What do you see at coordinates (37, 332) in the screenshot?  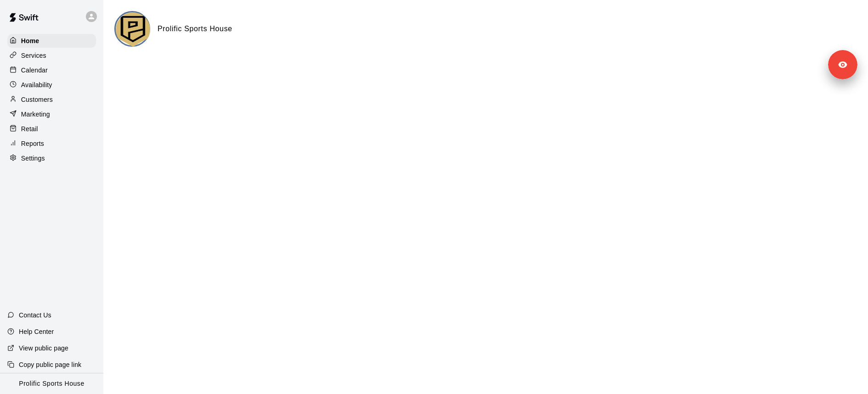 I see `p: Help Center` at bounding box center [37, 332].